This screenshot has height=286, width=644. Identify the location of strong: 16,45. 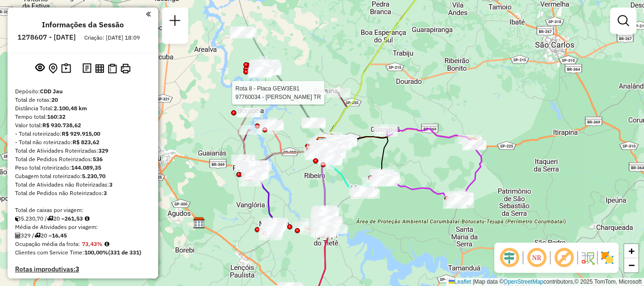
(59, 235).